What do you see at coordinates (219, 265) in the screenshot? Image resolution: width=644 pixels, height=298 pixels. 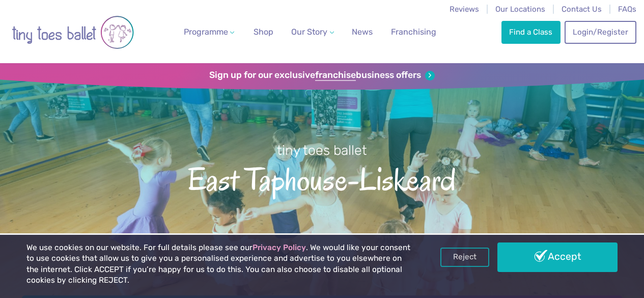 I see `p: We use cookies on our website. For full details please see our . We would like your consent to us...` at bounding box center [219, 265].